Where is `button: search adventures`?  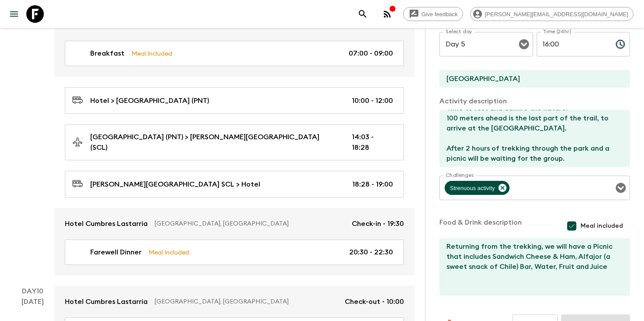 button: search adventures is located at coordinates (363, 14).